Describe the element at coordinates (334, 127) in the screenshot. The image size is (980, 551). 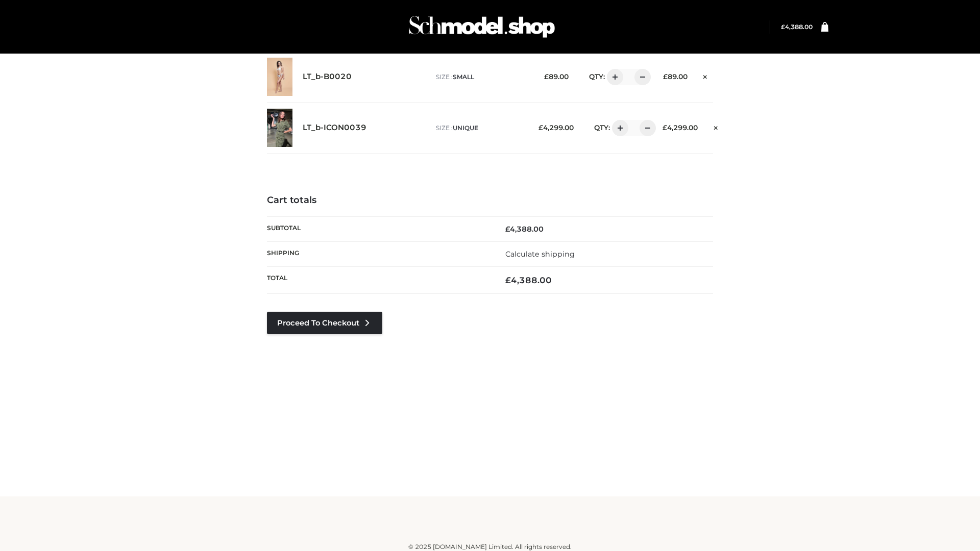
I see `a: LT_b-ICON0039` at that location.